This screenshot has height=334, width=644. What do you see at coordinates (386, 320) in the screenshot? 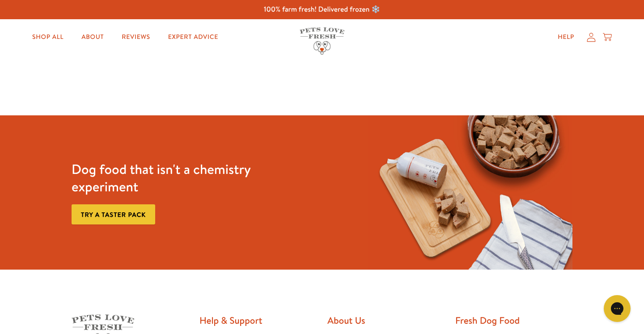
I see `h2: About Us` at bounding box center [386, 320].